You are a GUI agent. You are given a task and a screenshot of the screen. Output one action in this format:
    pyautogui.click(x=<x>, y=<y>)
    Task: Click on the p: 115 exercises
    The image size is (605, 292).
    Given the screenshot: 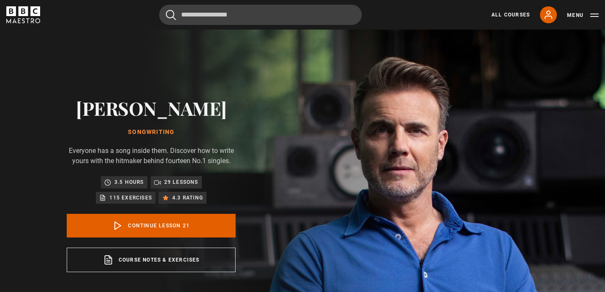 What is the action you would take?
    pyautogui.click(x=130, y=198)
    